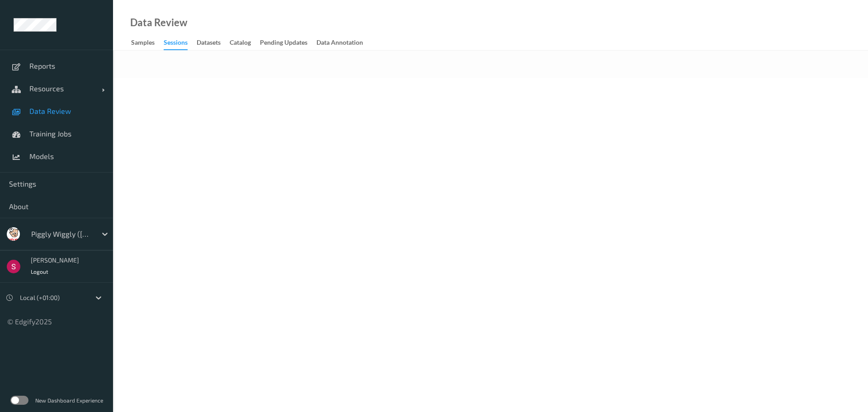  What do you see at coordinates (213, 43) in the screenshot?
I see `a: Datasets` at bounding box center [213, 43].